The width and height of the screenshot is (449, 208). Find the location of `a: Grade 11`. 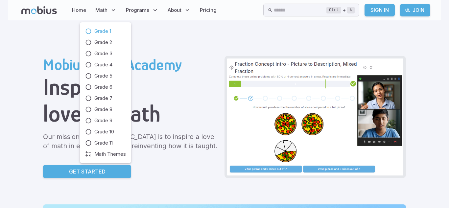

a: Grade 11 is located at coordinates (105, 143).